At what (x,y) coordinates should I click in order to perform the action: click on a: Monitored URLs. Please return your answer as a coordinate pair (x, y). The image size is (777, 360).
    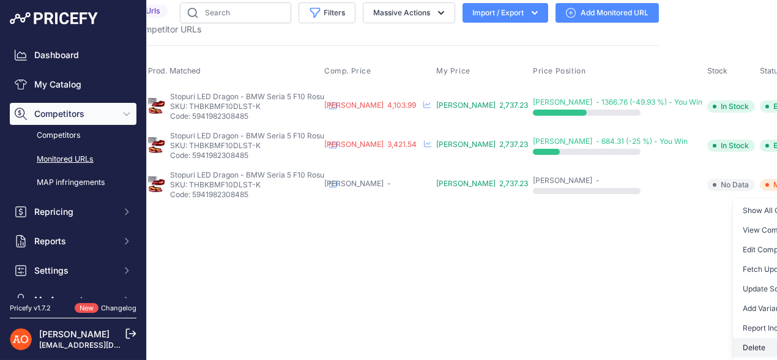
    Looking at the image, I should click on (73, 159).